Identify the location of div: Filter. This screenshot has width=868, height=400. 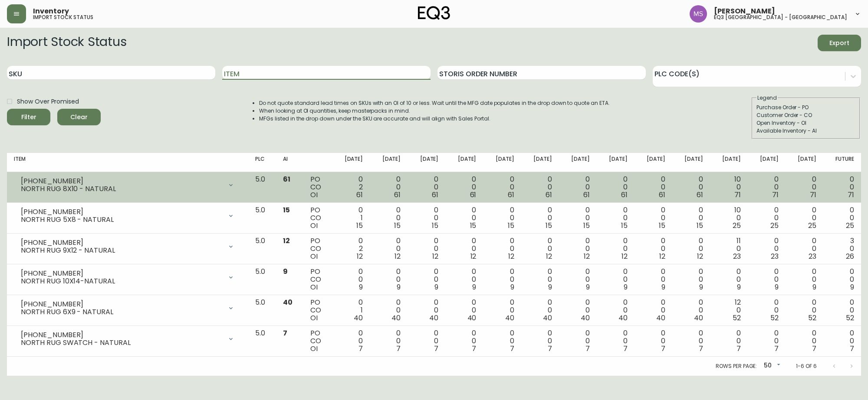
(28, 117).